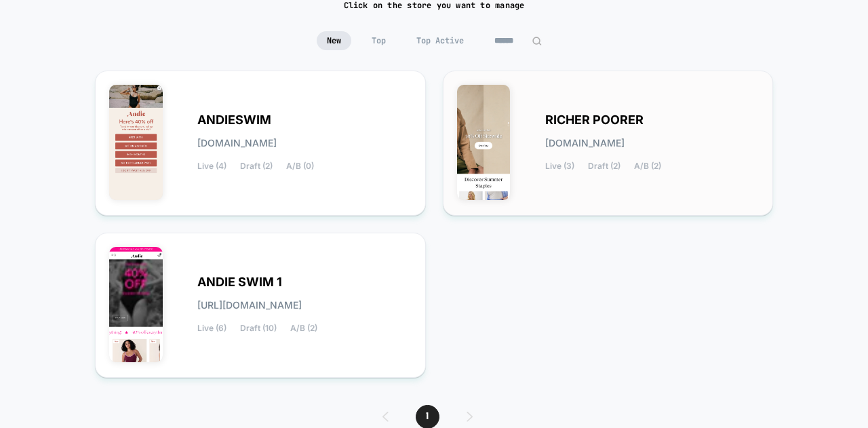  I want to click on span: New, so click(334, 40).